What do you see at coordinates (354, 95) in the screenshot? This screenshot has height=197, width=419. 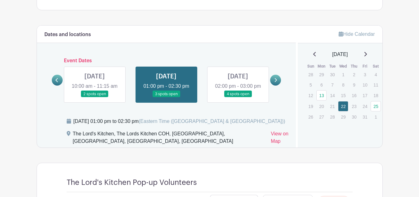 I see `p: 16` at bounding box center [354, 95].